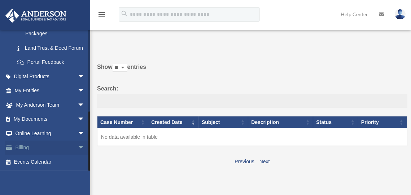 This screenshot has width=411, height=195. I want to click on a: Events Calendar, so click(50, 162).